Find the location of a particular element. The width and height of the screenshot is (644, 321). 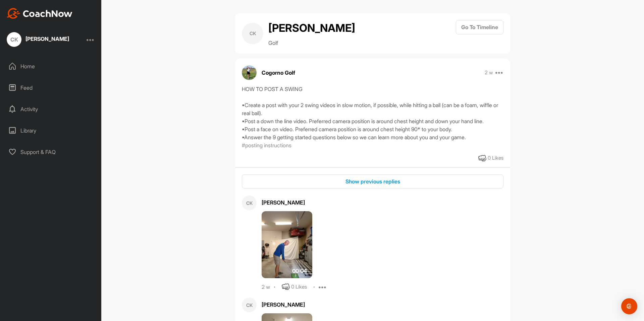

div: 2 w is located at coordinates (265, 288).